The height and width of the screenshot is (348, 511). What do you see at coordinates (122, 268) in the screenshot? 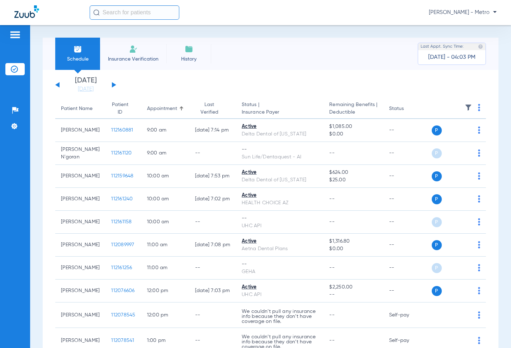
I see `span: 112161256` at bounding box center [122, 268].